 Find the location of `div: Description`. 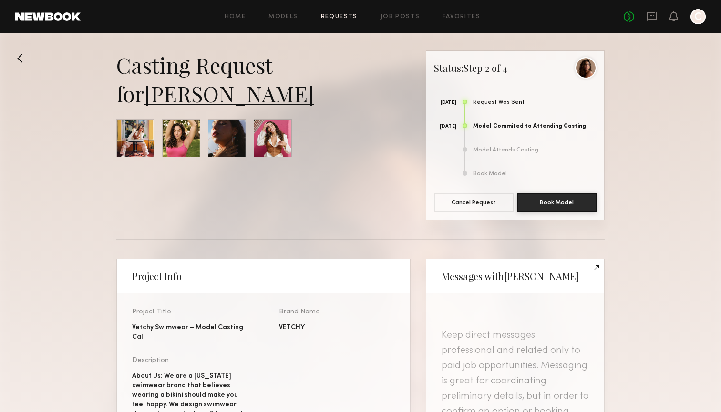

div: Description is located at coordinates (190, 361).